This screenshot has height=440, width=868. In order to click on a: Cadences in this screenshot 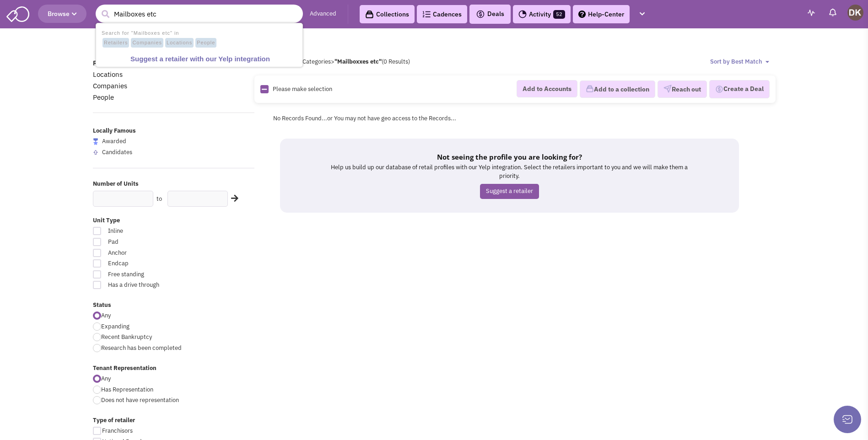, I will do `click(442, 14)`.